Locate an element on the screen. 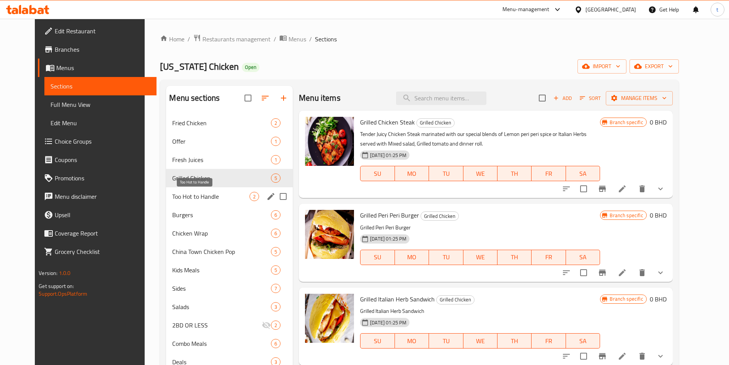 The width and height of the screenshot is (729, 365). div: 2BD OR LESS2 is located at coordinates (229, 325).